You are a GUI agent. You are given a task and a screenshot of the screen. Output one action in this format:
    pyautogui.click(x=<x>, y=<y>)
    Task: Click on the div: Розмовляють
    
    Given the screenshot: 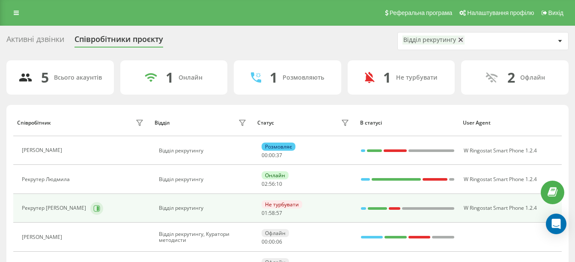 What is the action you would take?
    pyautogui.click(x=303, y=77)
    